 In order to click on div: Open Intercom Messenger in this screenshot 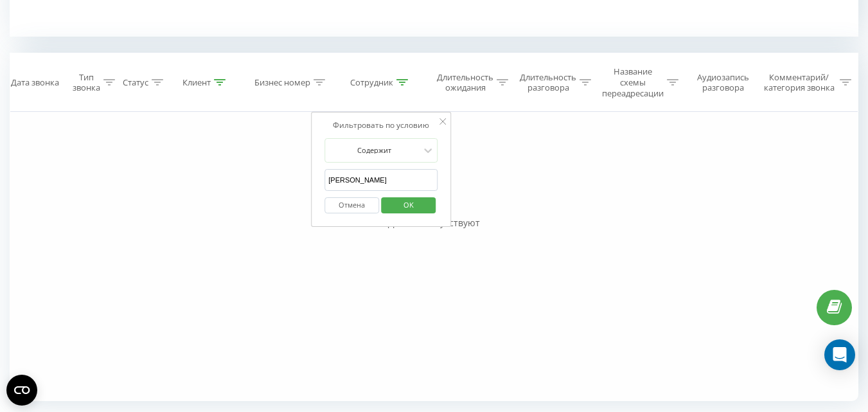, I will do `click(840, 354)`.